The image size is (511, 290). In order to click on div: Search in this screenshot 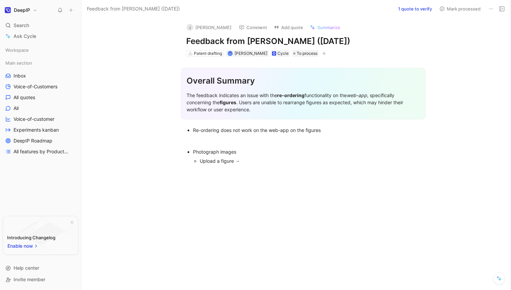, I will do `click(41, 25)`.